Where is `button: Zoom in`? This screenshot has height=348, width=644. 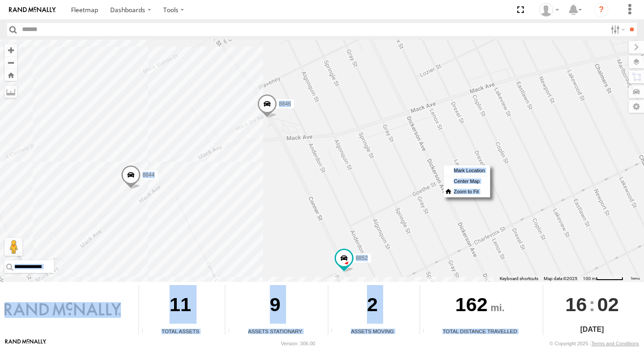
button: Zoom in is located at coordinates (11, 50).